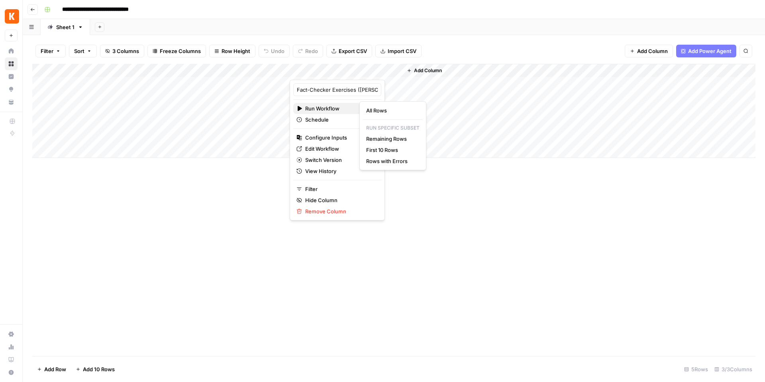  I want to click on span: First 10 Rows, so click(391, 150).